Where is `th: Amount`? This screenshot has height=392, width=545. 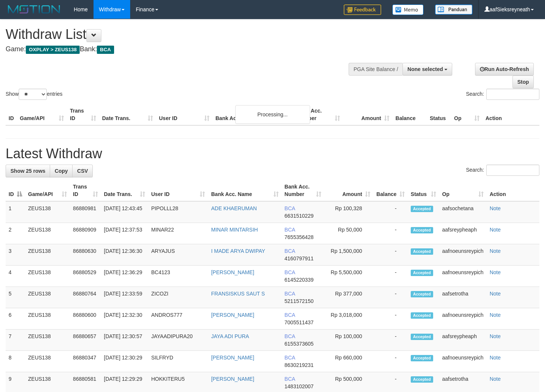 th: Amount is located at coordinates (368, 115).